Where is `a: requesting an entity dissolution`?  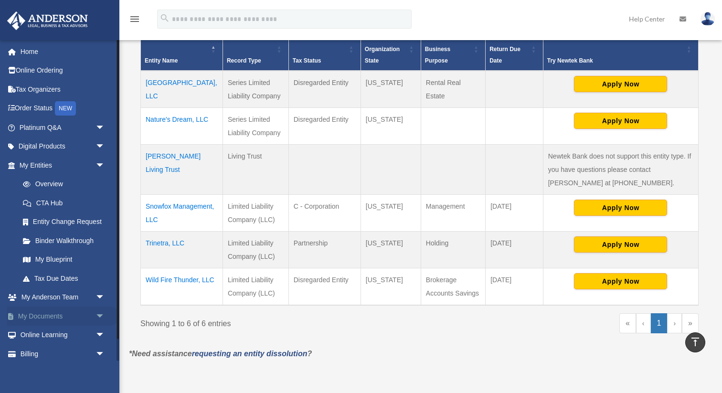 a: requesting an entity dissolution is located at coordinates (250, 354).